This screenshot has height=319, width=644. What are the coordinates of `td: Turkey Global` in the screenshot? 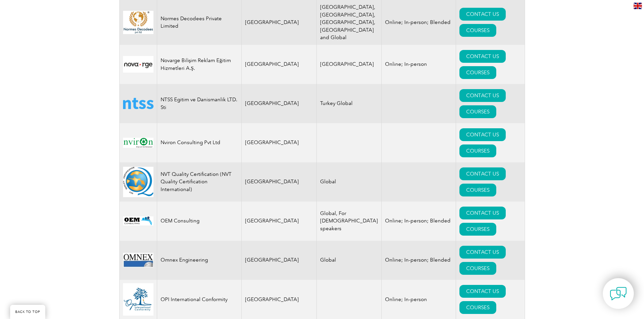 It's located at (349, 104).